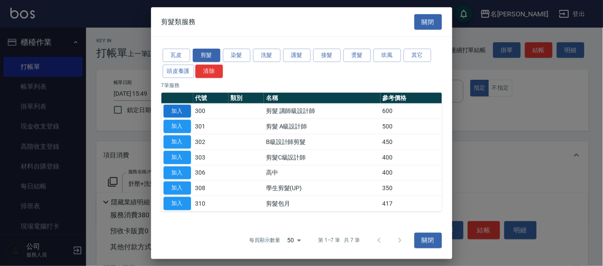 This screenshot has width=603, height=266. I want to click on td: 300, so click(211, 111).